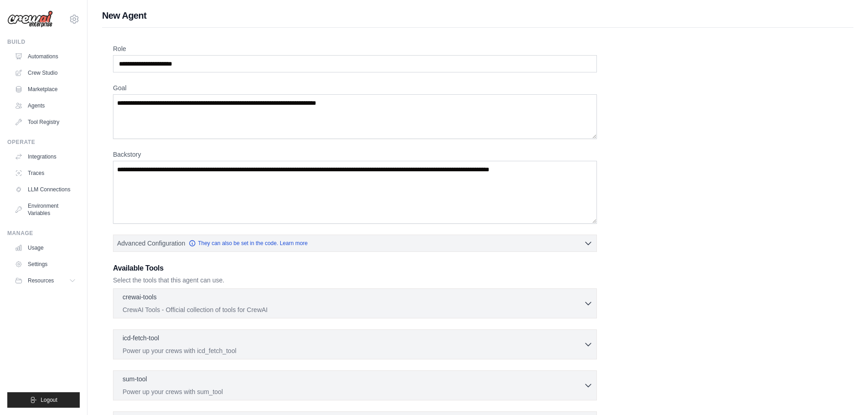 The height and width of the screenshot is (415, 868). Describe the element at coordinates (45, 89) in the screenshot. I see `a: Marketplace` at that location.